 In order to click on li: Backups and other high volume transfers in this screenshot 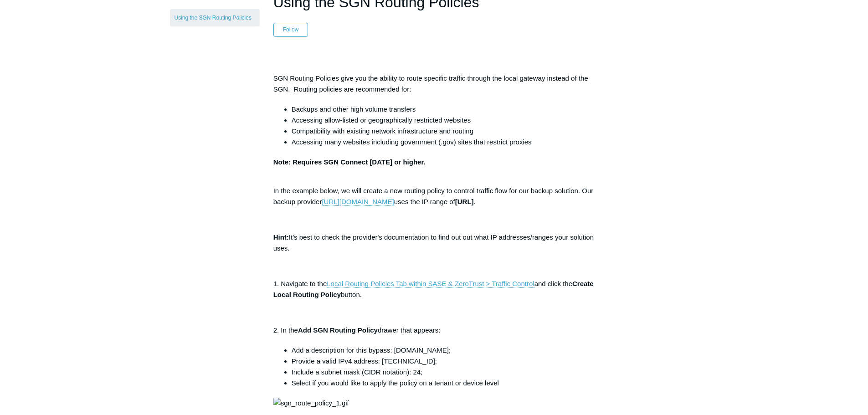, I will do `click(443, 109)`.